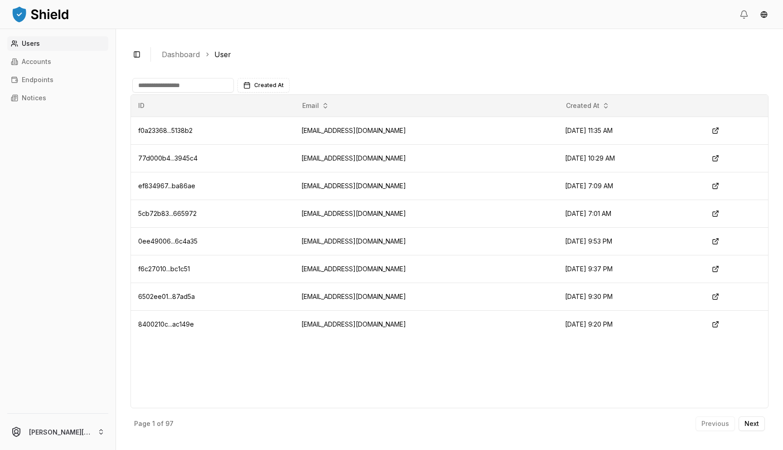 This screenshot has width=783, height=450. I want to click on button: Email, so click(315, 106).